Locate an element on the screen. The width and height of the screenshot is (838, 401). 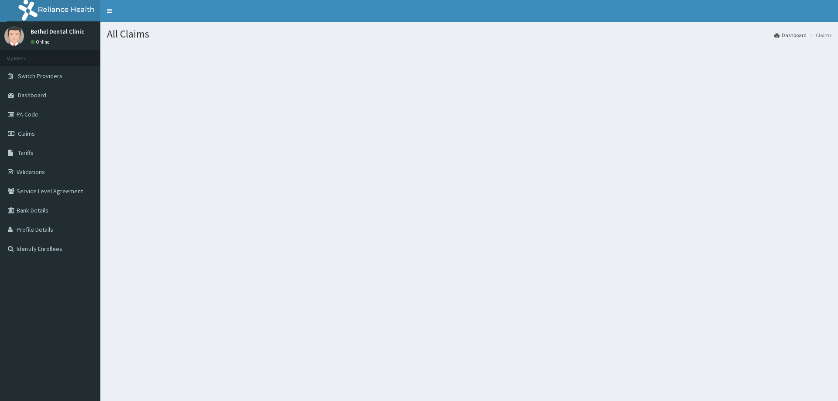
span: Switch Providers is located at coordinates (40, 76).